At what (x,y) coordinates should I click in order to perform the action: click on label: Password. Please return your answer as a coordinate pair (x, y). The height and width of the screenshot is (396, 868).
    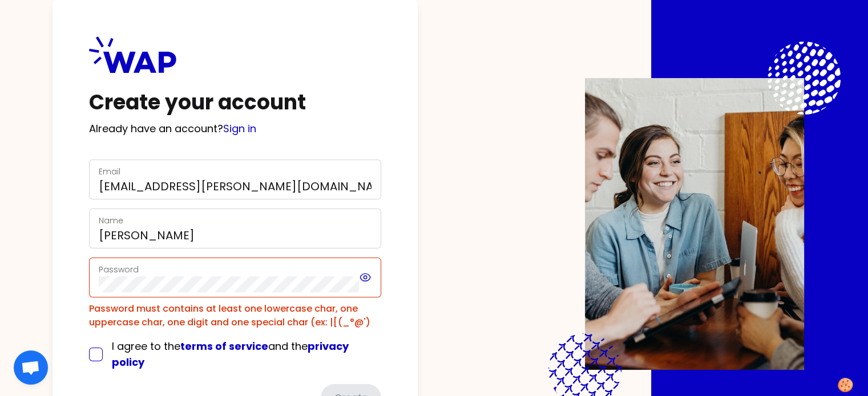
    Looking at the image, I should click on (118, 270).